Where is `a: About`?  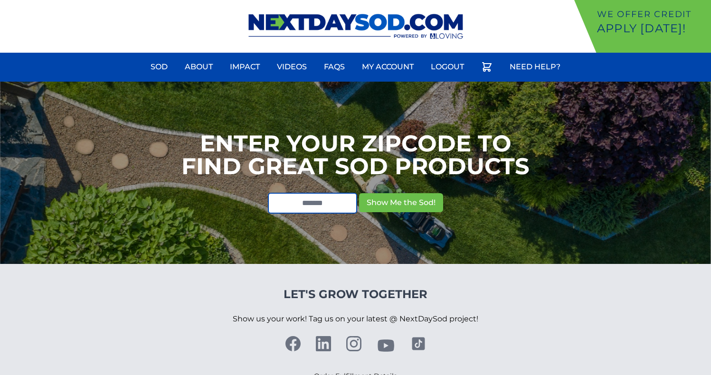
a: About is located at coordinates (199, 67).